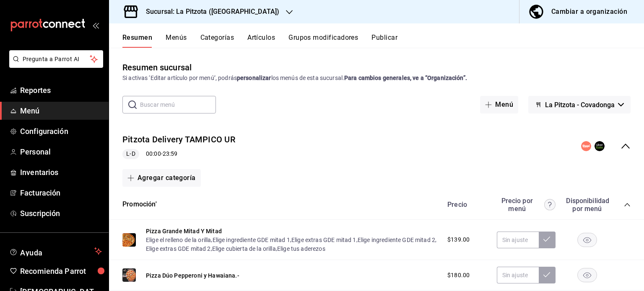 The image size is (644, 291). I want to click on span: Facturación, so click(60, 193).